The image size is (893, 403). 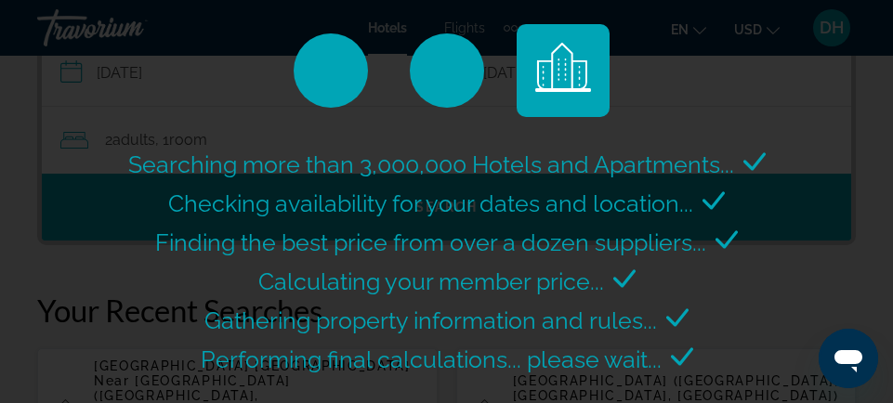 What do you see at coordinates (431, 360) in the screenshot?
I see `span: Performing final calculations... please wait...` at bounding box center [431, 360].